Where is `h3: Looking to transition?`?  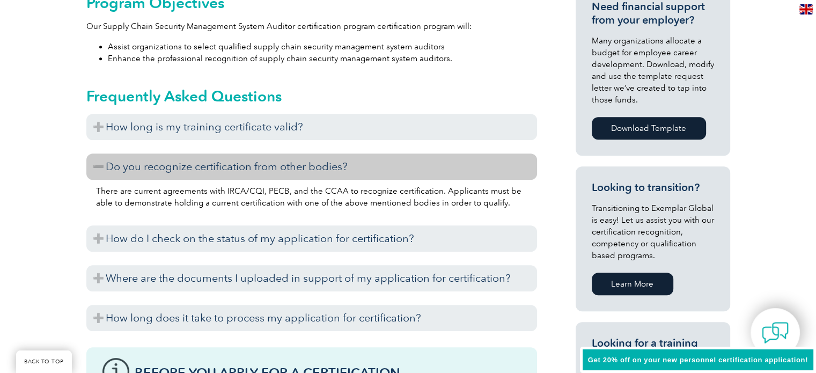
h3: Looking to transition? is located at coordinates (653, 187).